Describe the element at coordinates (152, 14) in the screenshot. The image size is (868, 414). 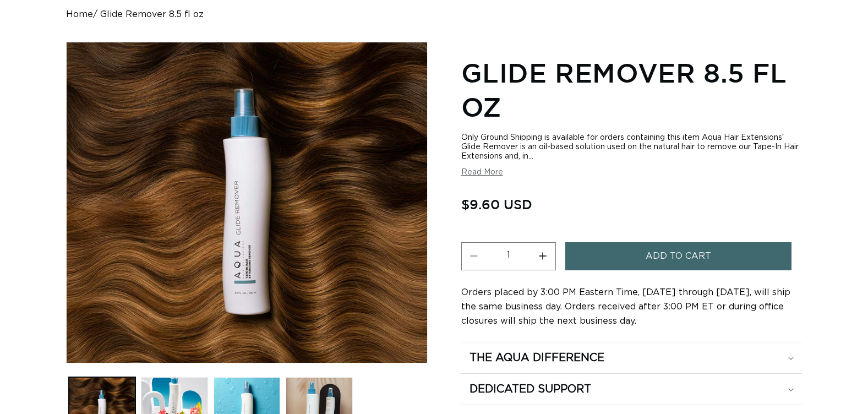
I see `span: Glide Remover 8.5 fl oz` at that location.